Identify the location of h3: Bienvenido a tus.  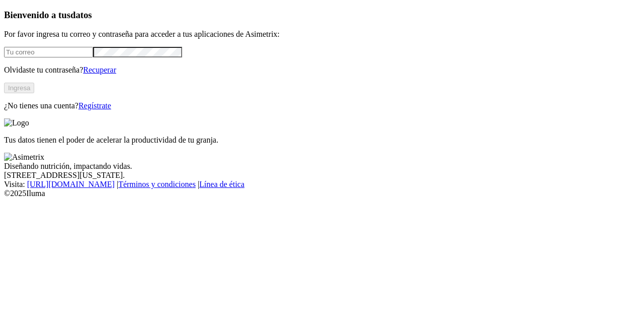
(322, 15).